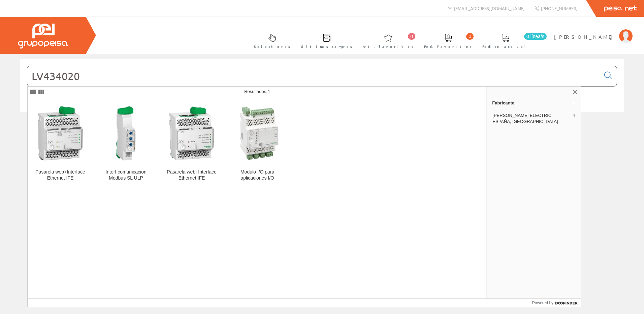 The width and height of the screenshot is (644, 314). I want to click on span: Art. favoritos, so click(388, 47).